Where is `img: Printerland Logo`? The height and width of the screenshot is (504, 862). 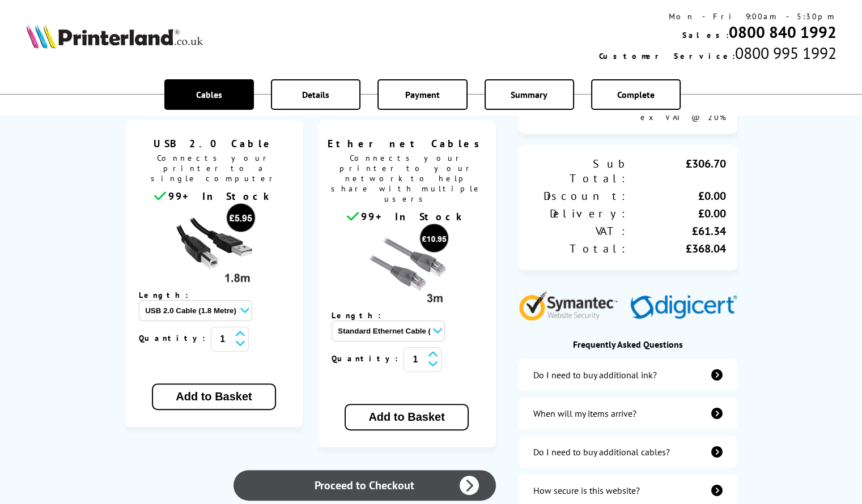 img: Printerland Logo is located at coordinates (114, 36).